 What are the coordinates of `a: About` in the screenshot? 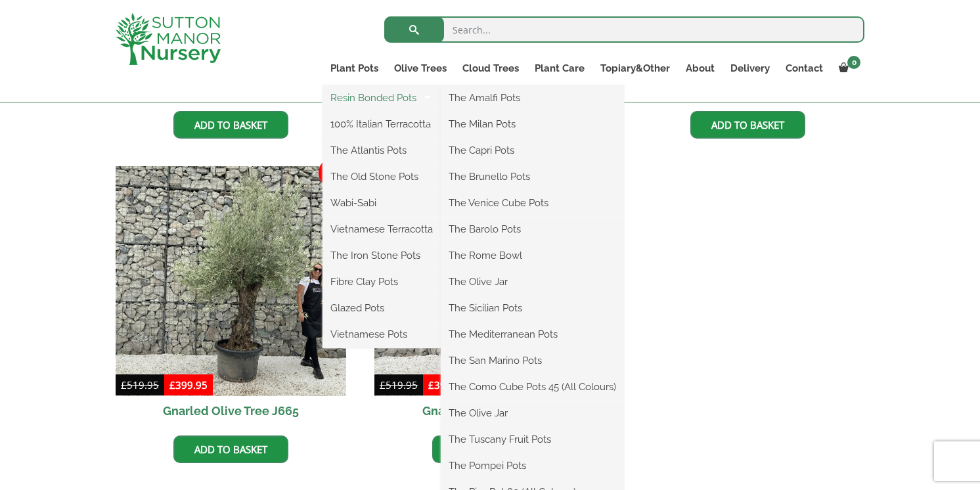 It's located at (700, 68).